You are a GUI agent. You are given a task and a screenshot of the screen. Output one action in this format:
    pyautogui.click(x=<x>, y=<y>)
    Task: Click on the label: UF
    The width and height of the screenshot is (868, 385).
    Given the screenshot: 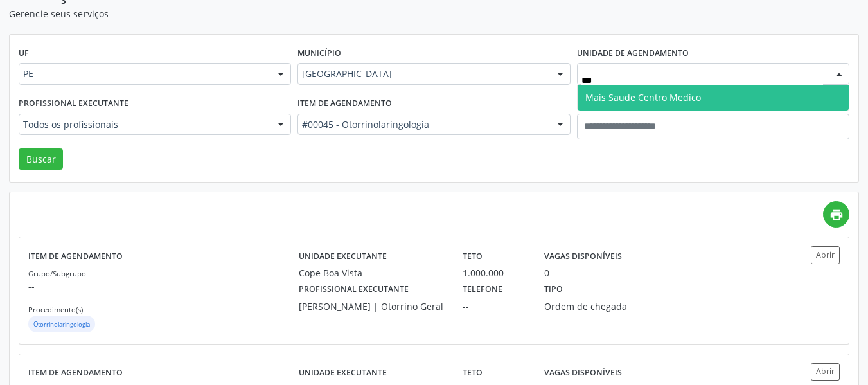 What is the action you would take?
    pyautogui.click(x=24, y=53)
    